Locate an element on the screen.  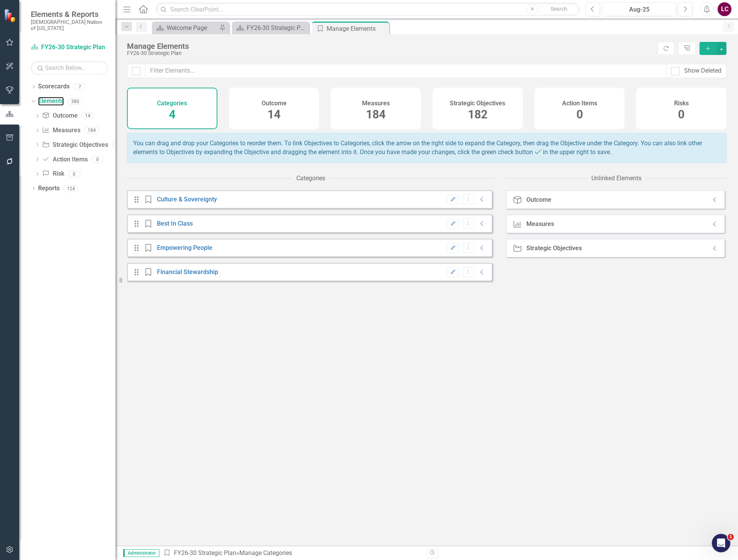
span: 182 is located at coordinates (477, 114).